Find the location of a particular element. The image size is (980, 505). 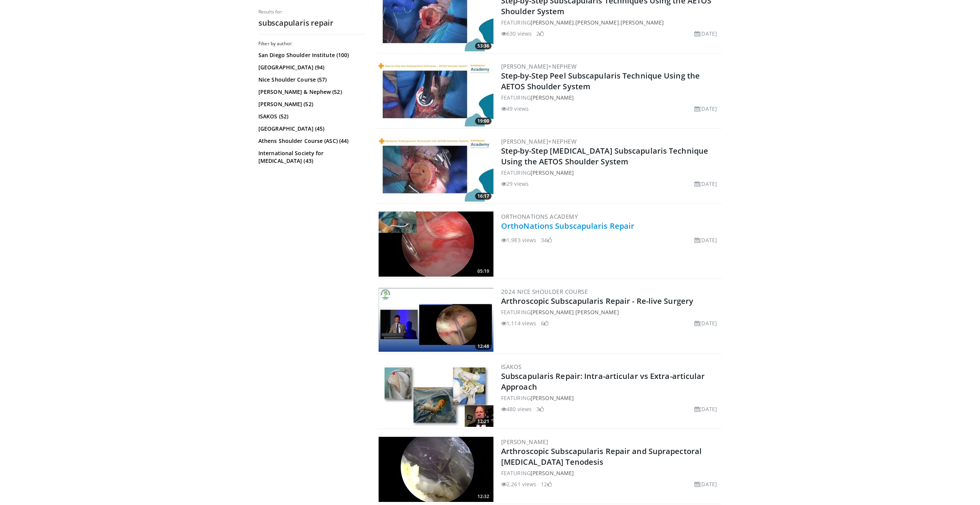

a: 2024 Nice Shoulder Course is located at coordinates (544, 291).